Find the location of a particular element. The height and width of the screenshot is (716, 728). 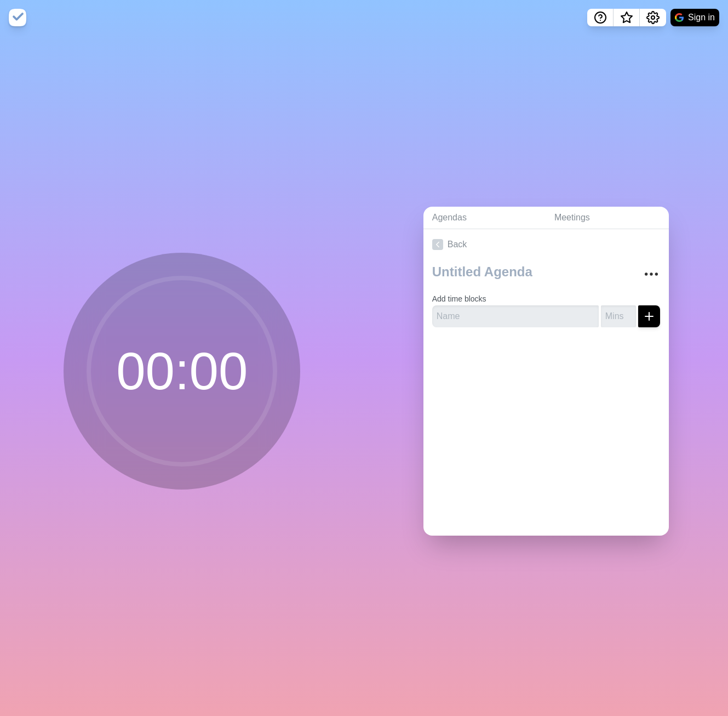

input: Mins is located at coordinates (618, 316).